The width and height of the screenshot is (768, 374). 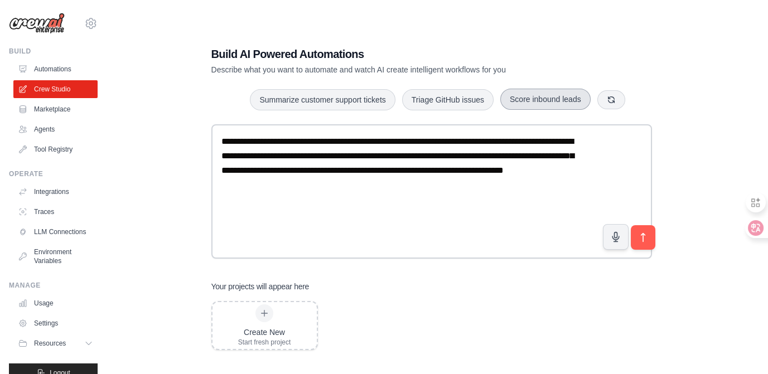 What do you see at coordinates (611, 100) in the screenshot?
I see `button: Get new suggestions` at bounding box center [611, 100].